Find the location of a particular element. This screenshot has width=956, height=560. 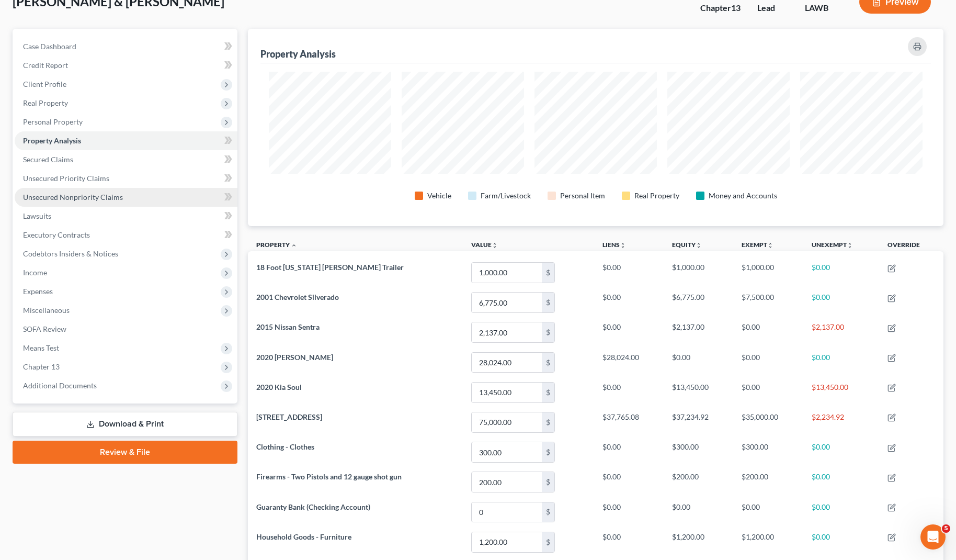

span: Household Goods - Furniture is located at coordinates (304, 536).